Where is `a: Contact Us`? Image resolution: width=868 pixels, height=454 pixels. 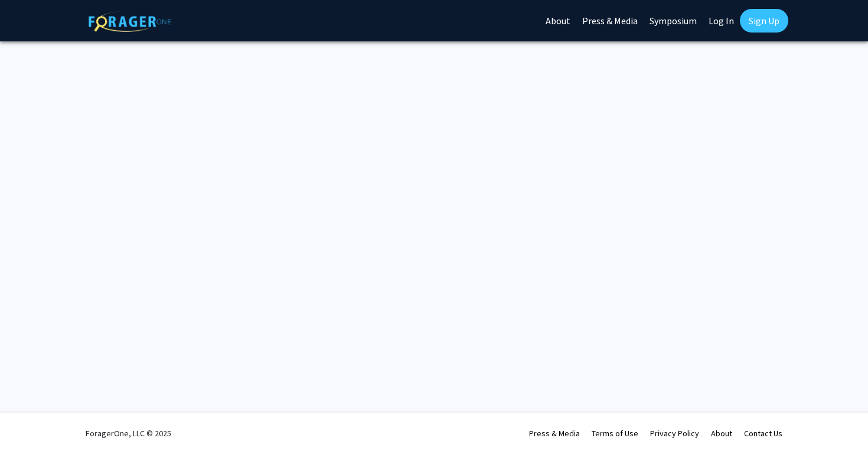
a: Contact Us is located at coordinates (762, 433).